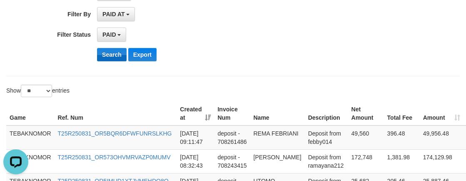 This screenshot has width=466, height=181. I want to click on a: T25R250831_OR573OHVMRVAZP0MUMV, so click(114, 157).